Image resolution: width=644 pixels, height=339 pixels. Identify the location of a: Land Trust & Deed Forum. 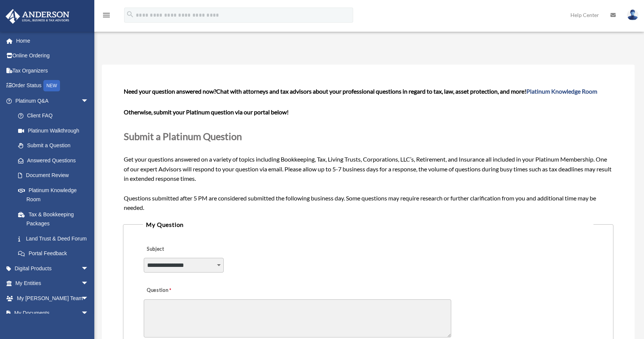
(55, 239).